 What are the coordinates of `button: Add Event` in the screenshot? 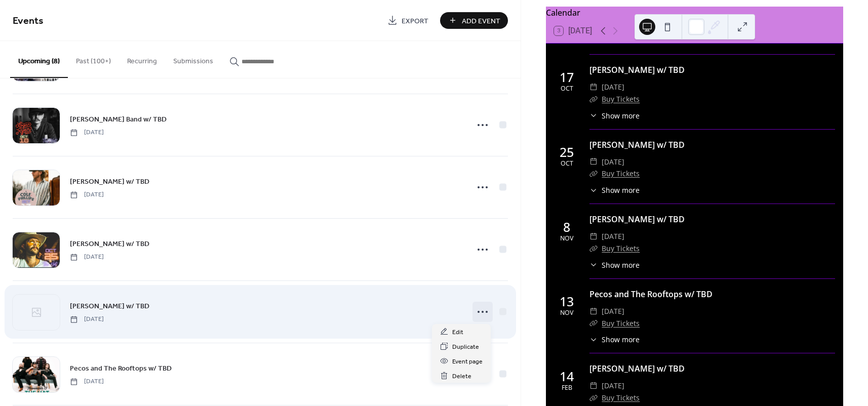 It's located at (474, 20).